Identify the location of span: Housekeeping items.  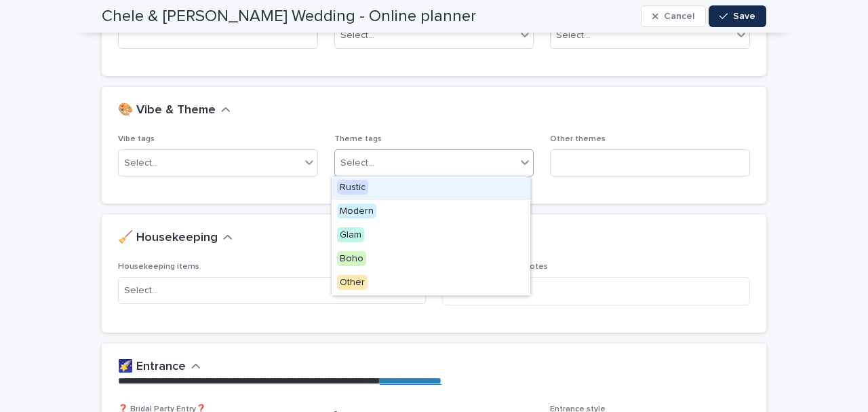
(159, 266).